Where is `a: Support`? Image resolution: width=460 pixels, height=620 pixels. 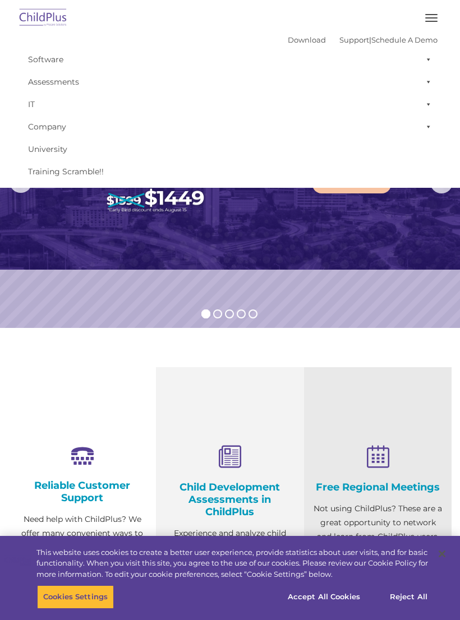
a: Support is located at coordinates (354, 40).